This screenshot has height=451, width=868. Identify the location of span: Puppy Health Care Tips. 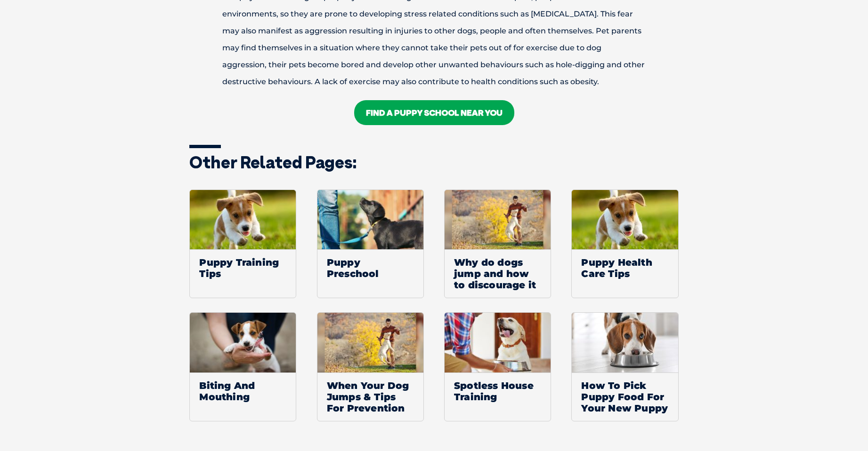
(625, 268).